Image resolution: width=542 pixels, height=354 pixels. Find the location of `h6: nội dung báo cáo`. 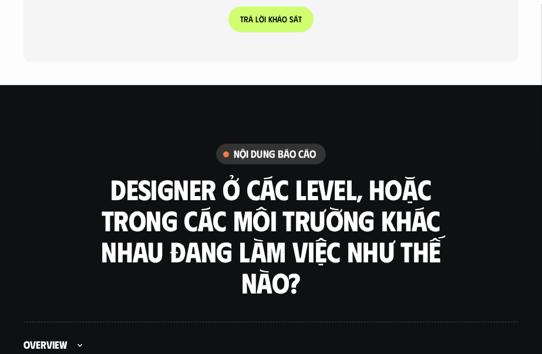

h6: nội dung báo cáo is located at coordinates (275, 154).